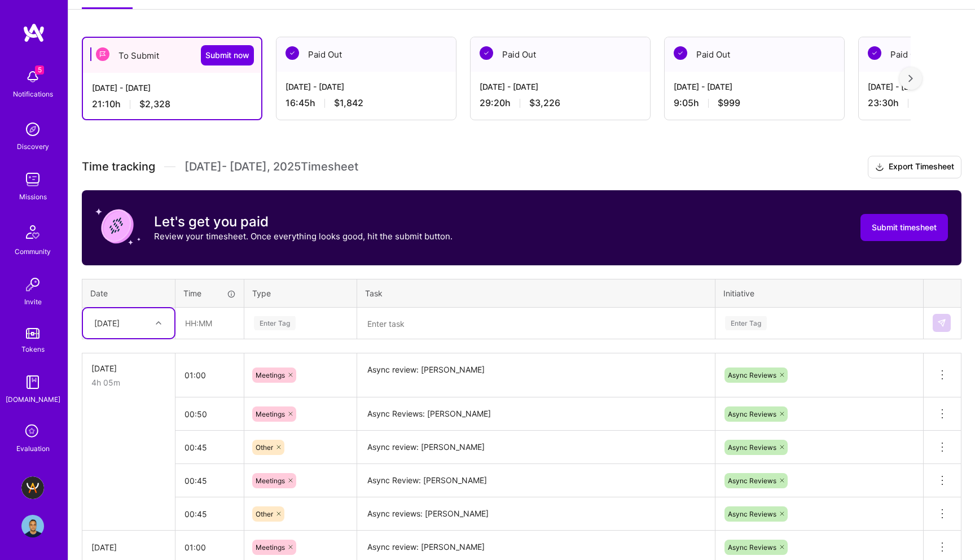 The width and height of the screenshot is (975, 560). What do you see at coordinates (914, 167) in the screenshot?
I see `button: Export Timesheet` at bounding box center [914, 167].